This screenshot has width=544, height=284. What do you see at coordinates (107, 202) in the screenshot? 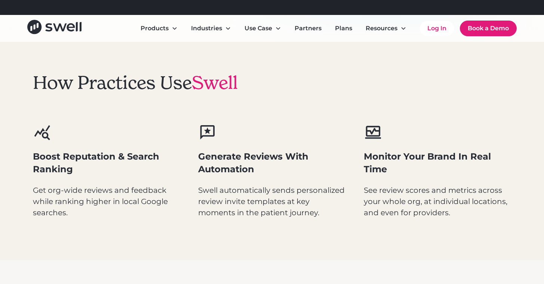
I see `p: Get org-wide reviews and feedback while ranking higher in local Google searches.` at bounding box center [107, 202].